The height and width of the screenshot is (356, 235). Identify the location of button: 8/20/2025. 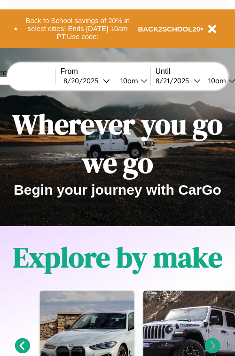
(86, 80).